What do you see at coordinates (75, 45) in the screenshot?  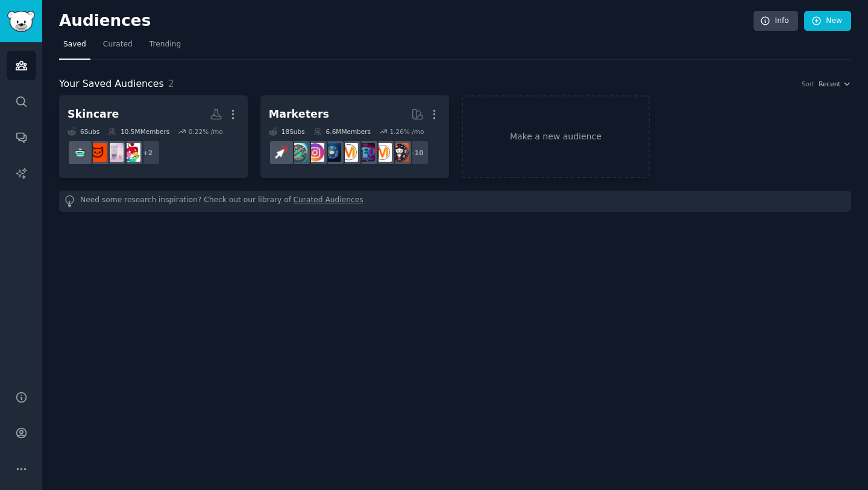 I see `span: Saved` at bounding box center [75, 45].